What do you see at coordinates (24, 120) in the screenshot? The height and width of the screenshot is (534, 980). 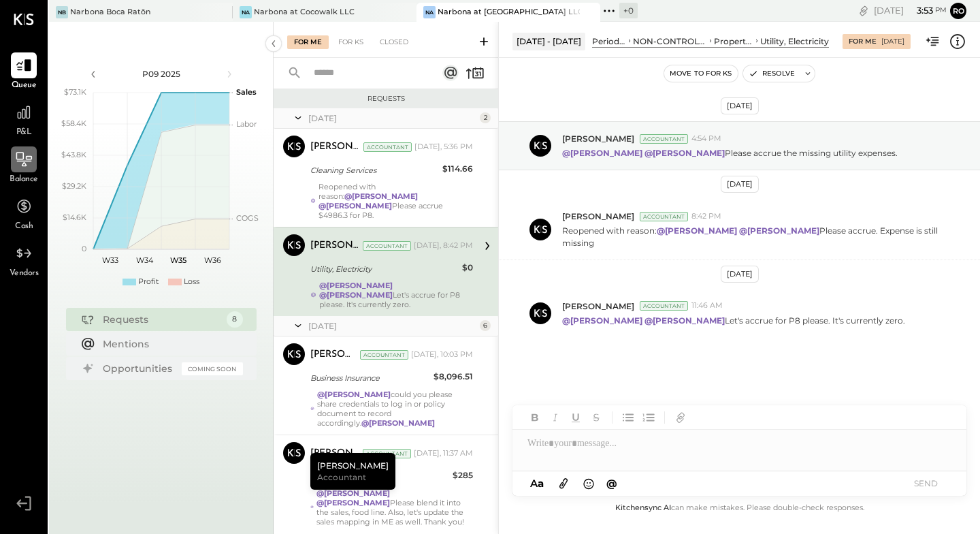 I see `a: P&L` at bounding box center [24, 120].